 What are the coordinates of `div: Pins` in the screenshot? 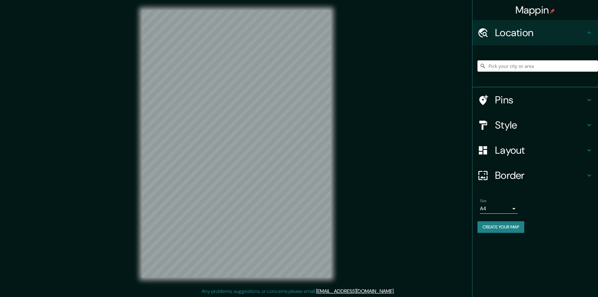 It's located at (535, 100).